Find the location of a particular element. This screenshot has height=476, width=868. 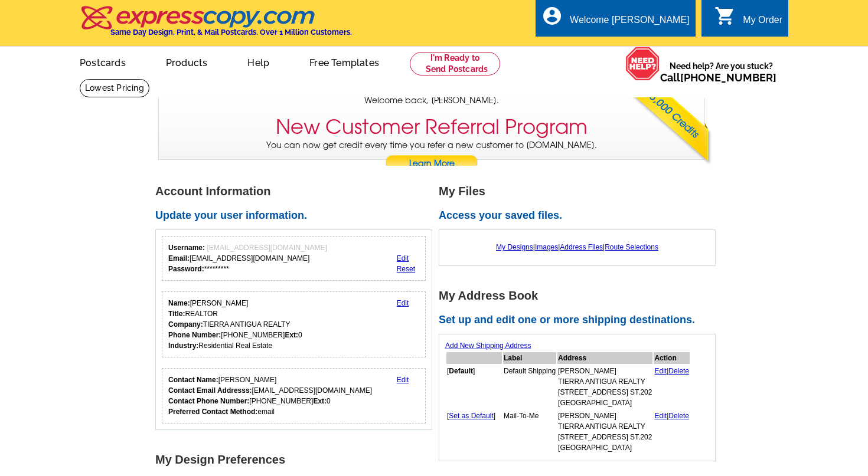

div: Your personal details. is located at coordinates (293, 325).